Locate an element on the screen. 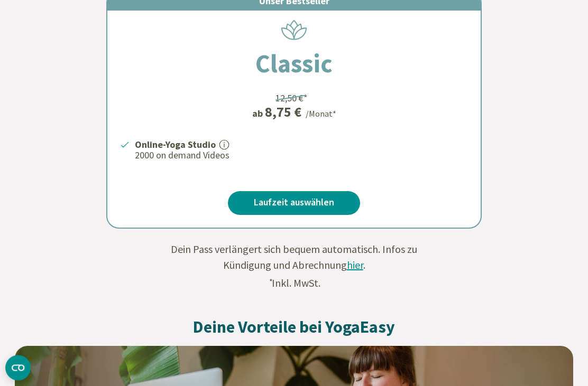  strong: Online-Yoga Studio is located at coordinates (175, 145).